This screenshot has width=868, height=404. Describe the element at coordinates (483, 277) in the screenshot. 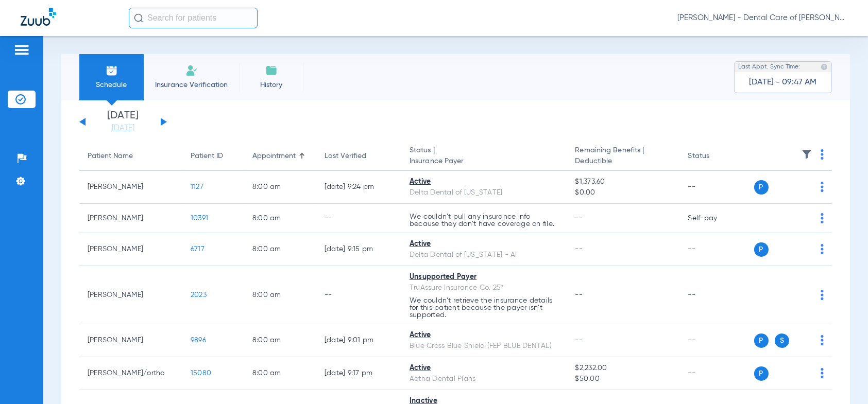

I see `div: Unsupported Payer` at that location.